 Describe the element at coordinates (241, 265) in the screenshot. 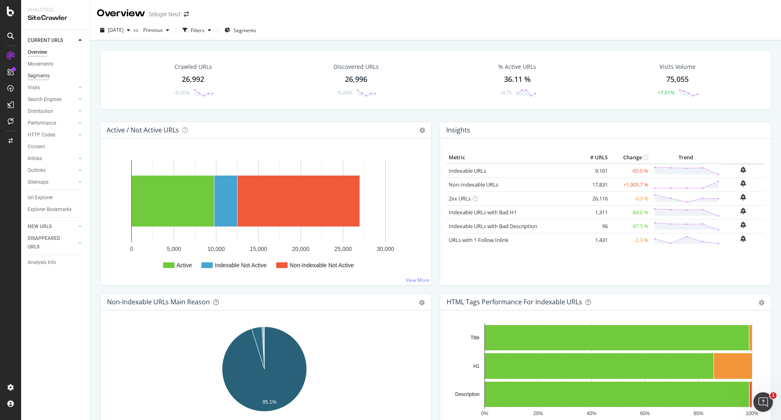

I see `text: Indexable Not Active` at that location.